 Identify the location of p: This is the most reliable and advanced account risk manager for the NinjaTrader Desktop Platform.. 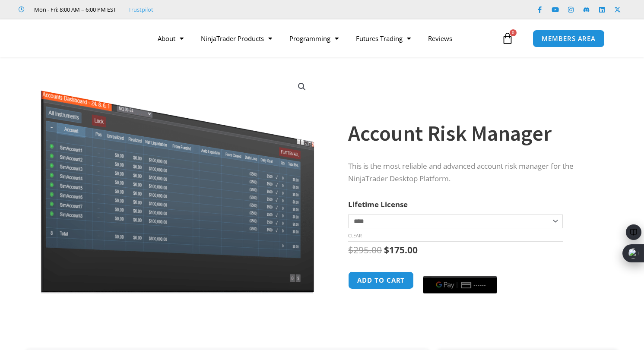
(475, 173).